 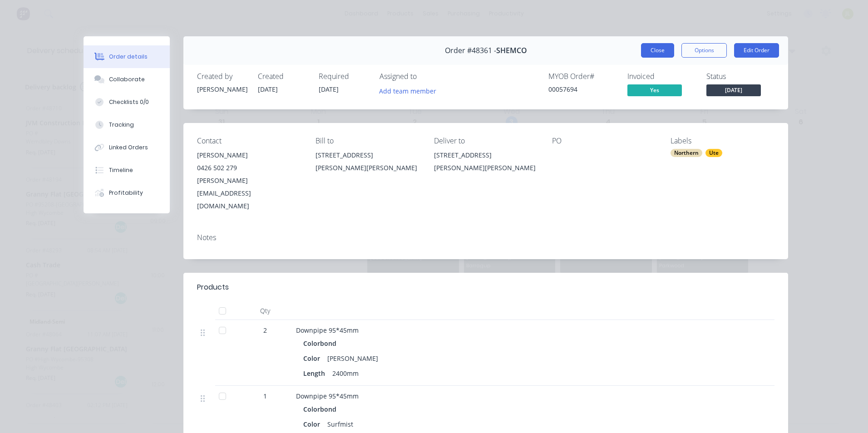 I want to click on div: Profitability, so click(x=125, y=193).